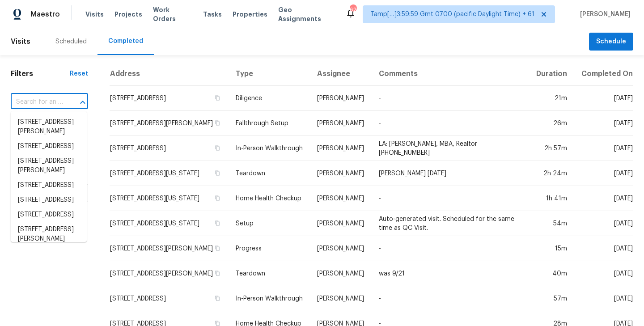 The height and width of the screenshot is (326, 644). Describe the element at coordinates (551, 98) in the screenshot. I see `td: 21m` at that location.